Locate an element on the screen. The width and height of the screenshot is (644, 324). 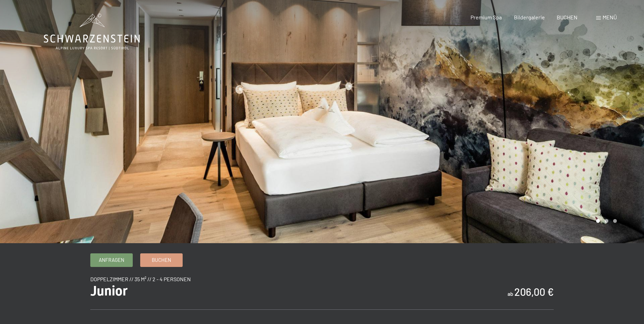
span: Menü is located at coordinates (610, 17).